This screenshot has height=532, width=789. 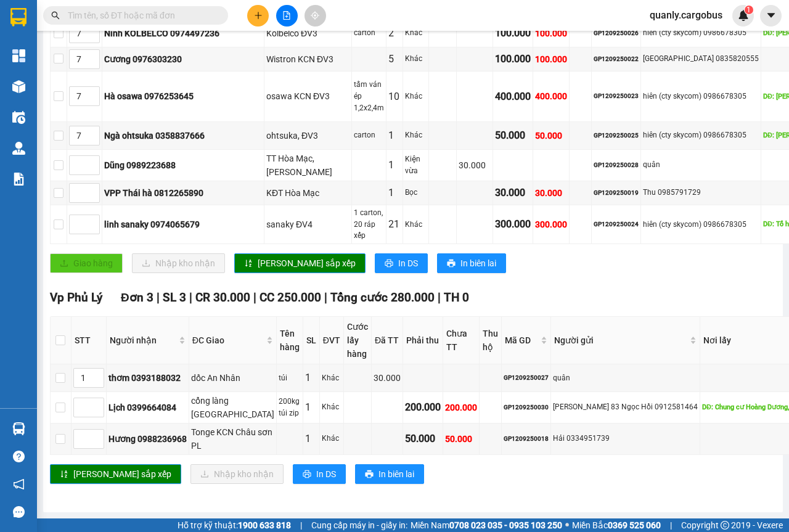 I want to click on div: tấm ván ép 1,2x2,4m, so click(x=368, y=96).